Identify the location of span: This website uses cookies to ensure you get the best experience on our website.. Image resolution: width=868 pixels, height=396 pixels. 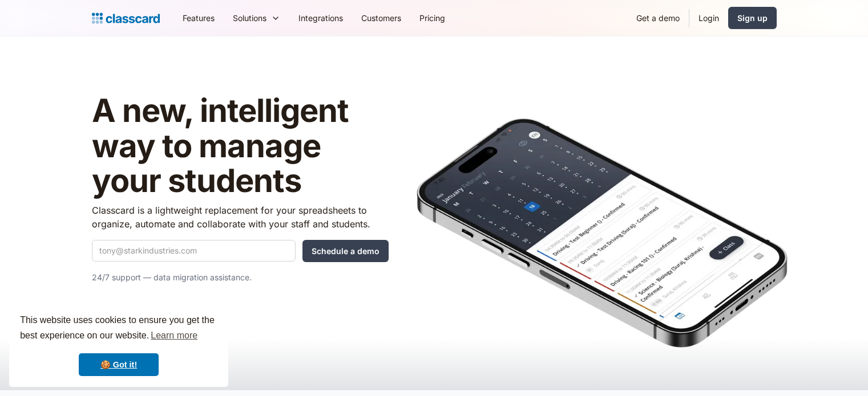
(119, 329).